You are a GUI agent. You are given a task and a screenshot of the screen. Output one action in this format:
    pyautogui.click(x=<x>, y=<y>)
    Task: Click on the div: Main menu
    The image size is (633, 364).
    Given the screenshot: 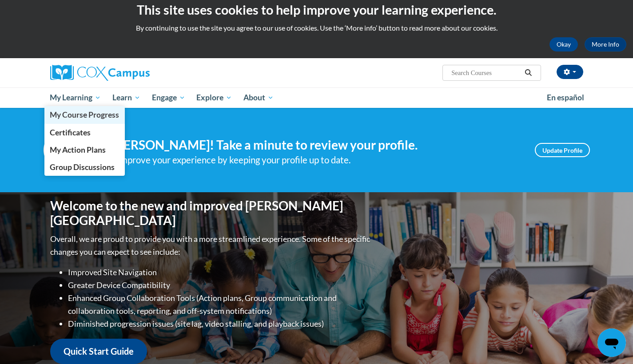 What is the action you would take?
    pyautogui.click(x=317, y=98)
    